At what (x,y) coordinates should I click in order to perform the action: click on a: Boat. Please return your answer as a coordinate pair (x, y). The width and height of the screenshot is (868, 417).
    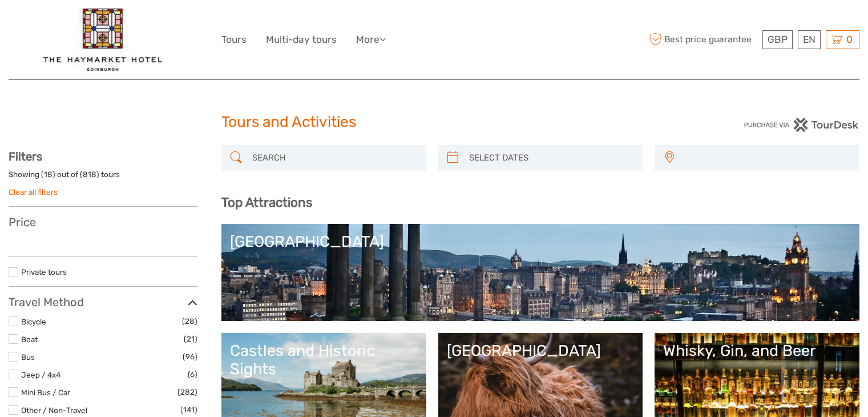
    Looking at the image, I should click on (29, 339).